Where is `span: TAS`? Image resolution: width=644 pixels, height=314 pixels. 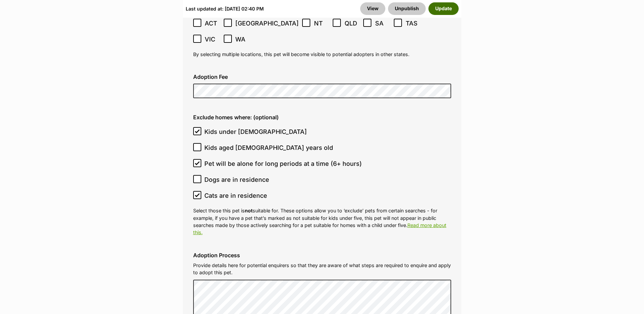 span: TAS is located at coordinates (413, 23).